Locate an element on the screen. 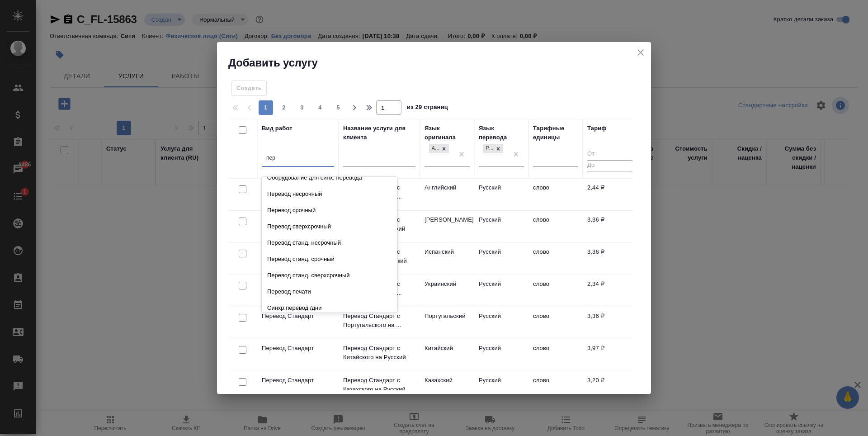 Image resolution: width=868 pixels, height=436 pixels. span: 5 is located at coordinates (338, 108).